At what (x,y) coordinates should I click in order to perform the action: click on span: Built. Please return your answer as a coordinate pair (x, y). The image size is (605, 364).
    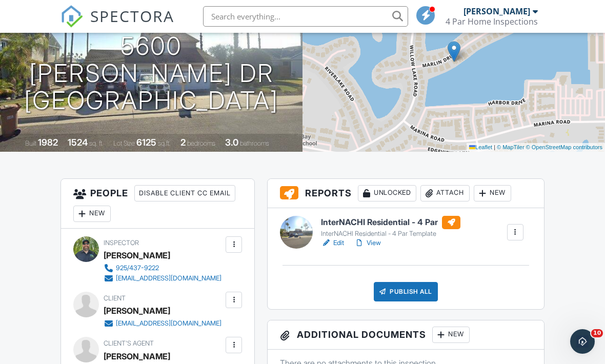
    Looking at the image, I should click on (31, 143).